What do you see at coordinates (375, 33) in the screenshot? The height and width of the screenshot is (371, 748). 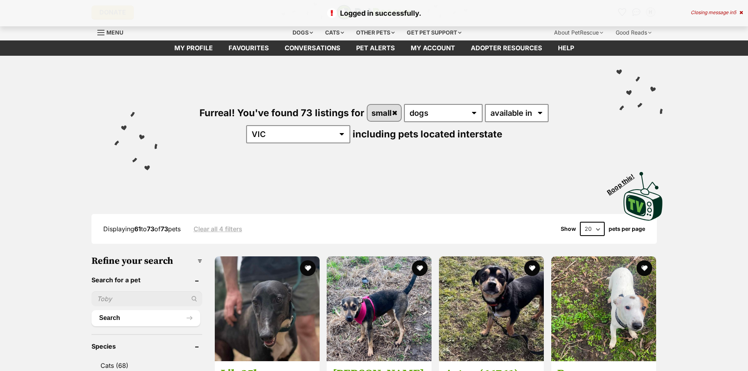 I see `div: Other pets` at bounding box center [375, 33].